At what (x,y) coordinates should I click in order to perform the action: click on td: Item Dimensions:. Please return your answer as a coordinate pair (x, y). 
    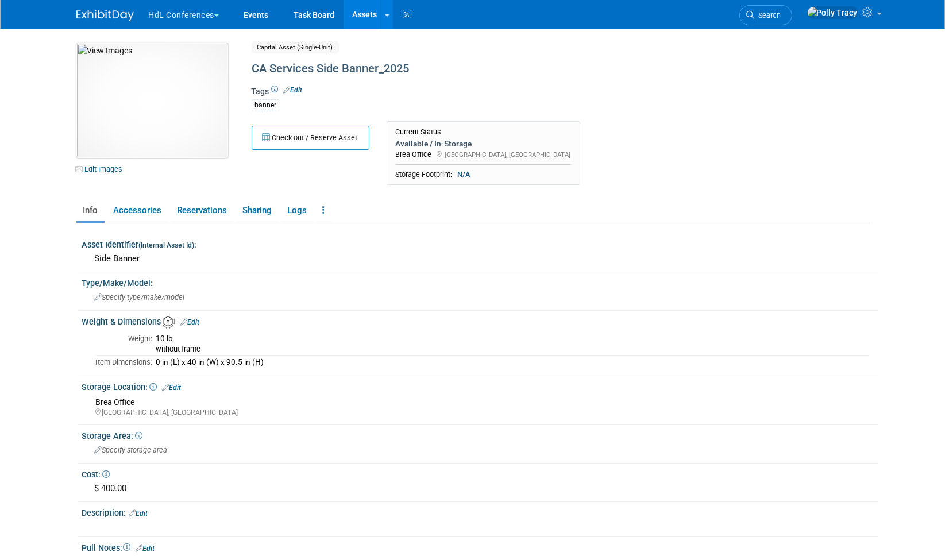
    Looking at the image, I should click on (124, 362).